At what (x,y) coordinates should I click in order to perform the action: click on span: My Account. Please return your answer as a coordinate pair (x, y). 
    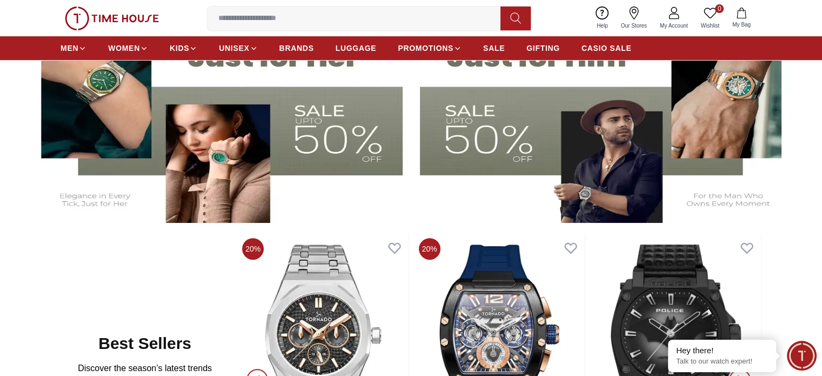
    Looking at the image, I should click on (674, 25).